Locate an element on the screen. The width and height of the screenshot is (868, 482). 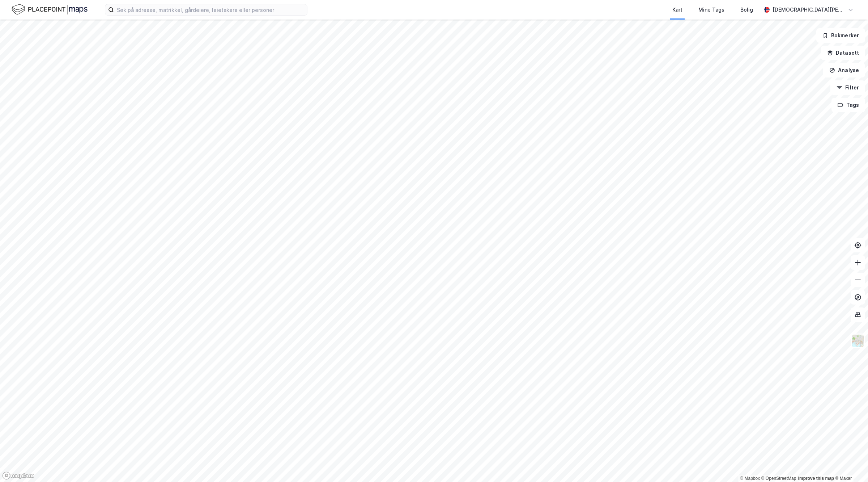
img: logo.f888ab2527a4732fd821a326f86c7f29.svg is located at coordinates (50, 9).